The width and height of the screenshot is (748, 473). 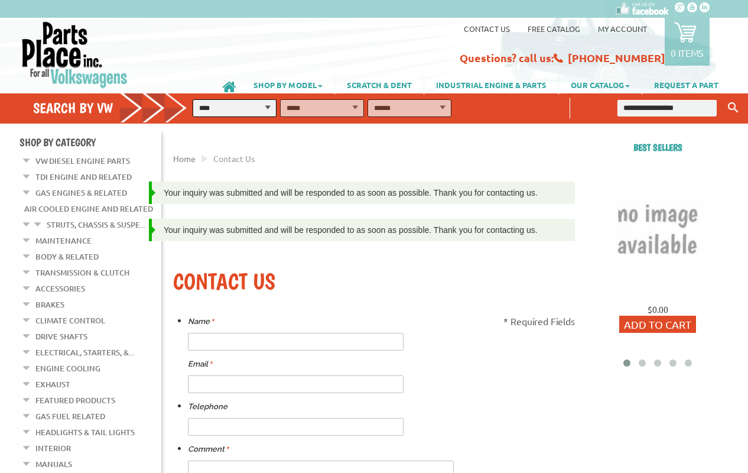 What do you see at coordinates (53, 384) in the screenshot?
I see `a: Exhaust` at bounding box center [53, 384].